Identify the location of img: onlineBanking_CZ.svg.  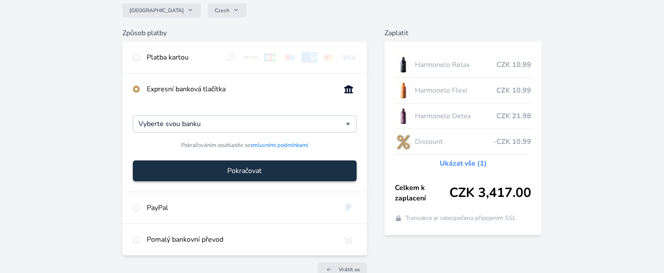
(348, 89).